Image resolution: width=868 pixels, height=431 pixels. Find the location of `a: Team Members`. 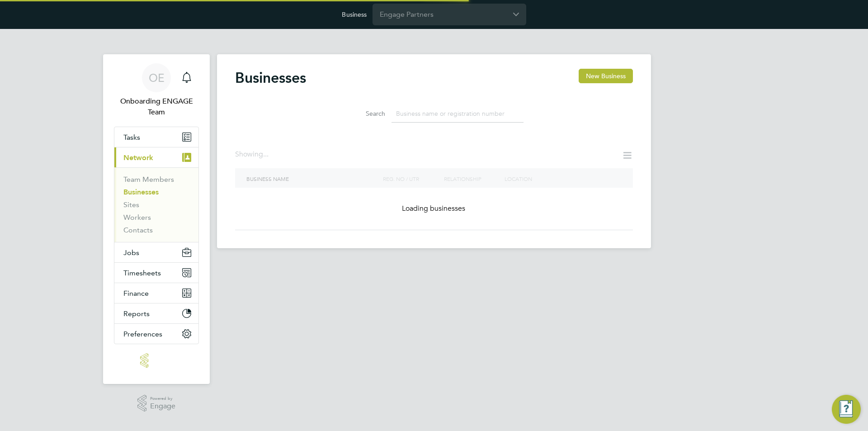

a: Team Members is located at coordinates (149, 179).